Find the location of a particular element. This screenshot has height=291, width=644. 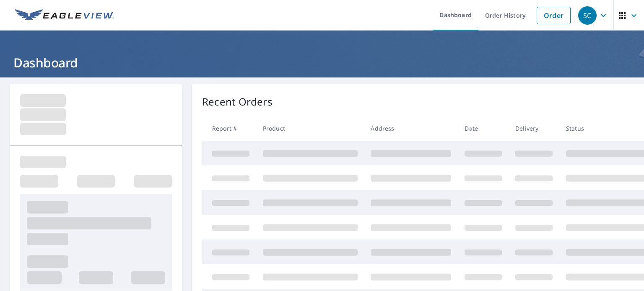

img: EV Logo is located at coordinates (64, 15).